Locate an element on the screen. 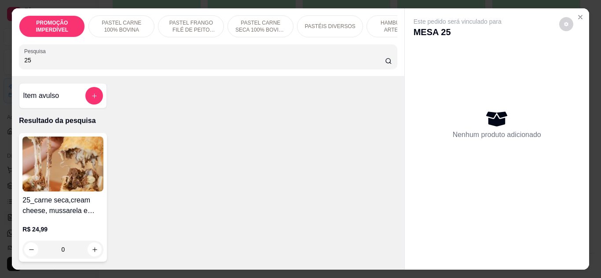 Image resolution: width=601 pixels, height=278 pixels. p: PASTEL CARNE 100% BOVINA is located at coordinates (121, 26).